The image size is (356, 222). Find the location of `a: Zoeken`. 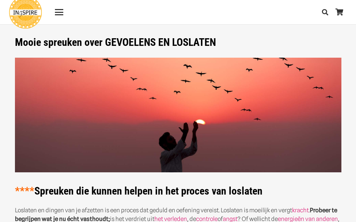

a: Zoeken is located at coordinates (325, 12).